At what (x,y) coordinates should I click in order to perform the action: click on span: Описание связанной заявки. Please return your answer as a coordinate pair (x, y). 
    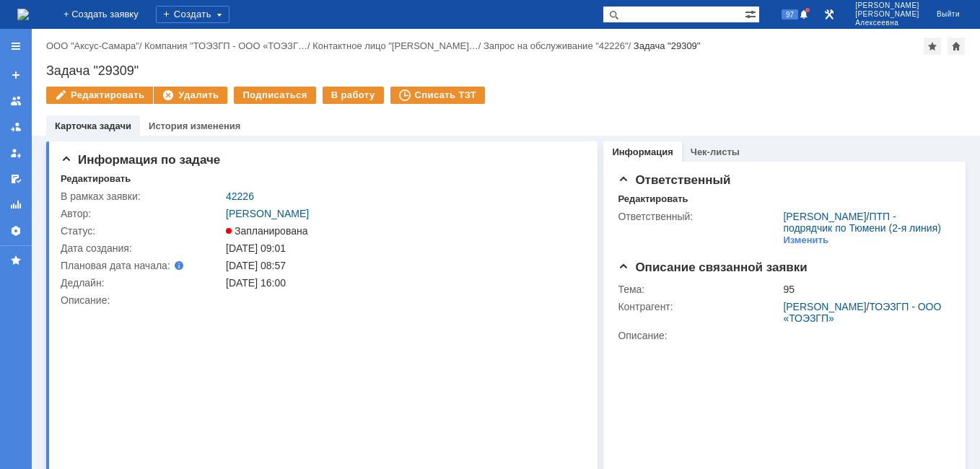
    Looking at the image, I should click on (712, 267).